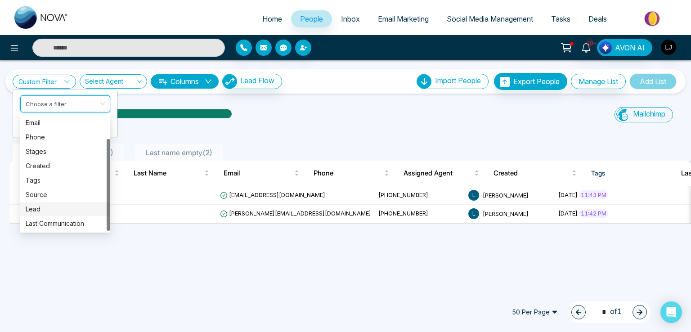 This screenshot has width=691, height=332. I want to click on span: AVON AI, so click(630, 48).